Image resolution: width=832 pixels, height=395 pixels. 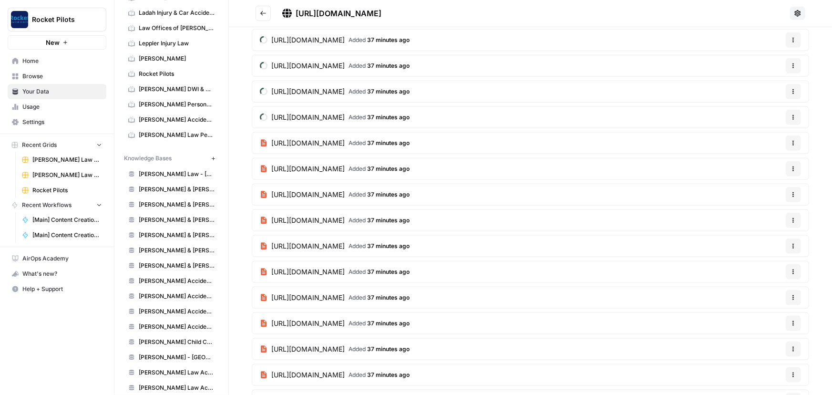 I want to click on a: Home, so click(x=57, y=61).